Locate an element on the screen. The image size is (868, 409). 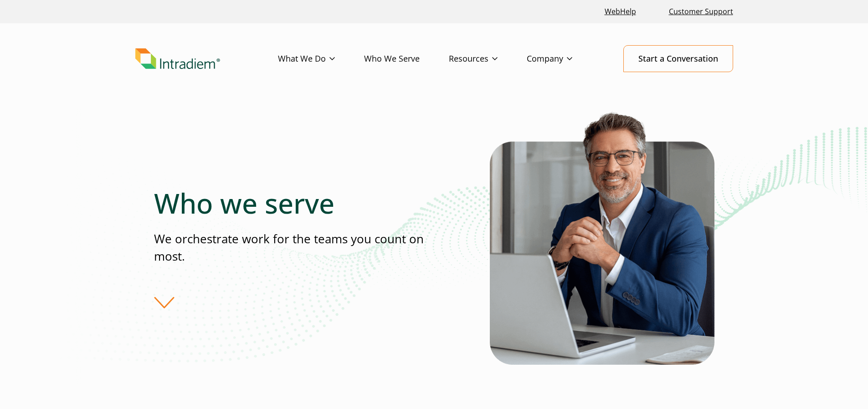
img: Who Intradiem Serves is located at coordinates (602, 237).